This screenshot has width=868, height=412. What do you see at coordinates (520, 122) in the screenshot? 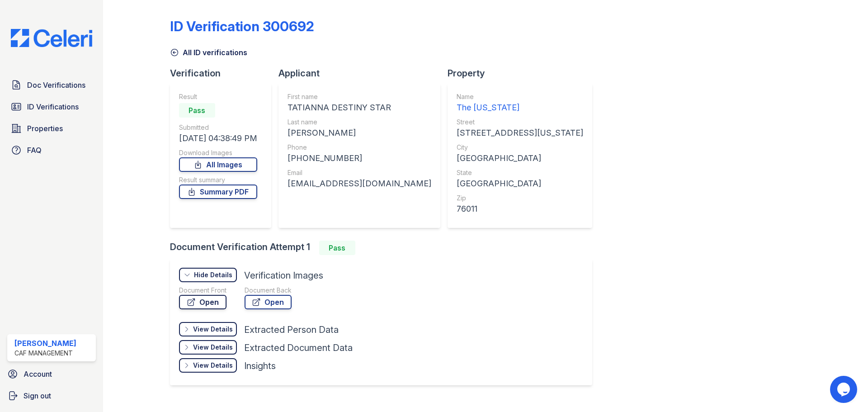
I see `div: Street` at bounding box center [520, 122].